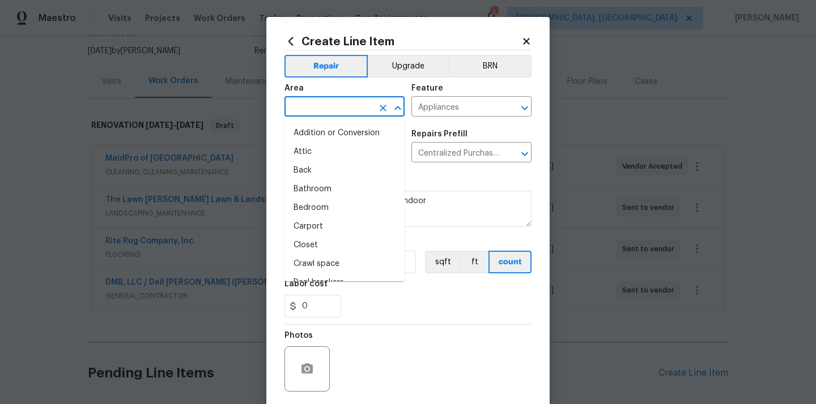 The width and height of the screenshot is (816, 404). Describe the element at coordinates (344, 208) in the screenshot. I see `li: Bedroom` at that location.